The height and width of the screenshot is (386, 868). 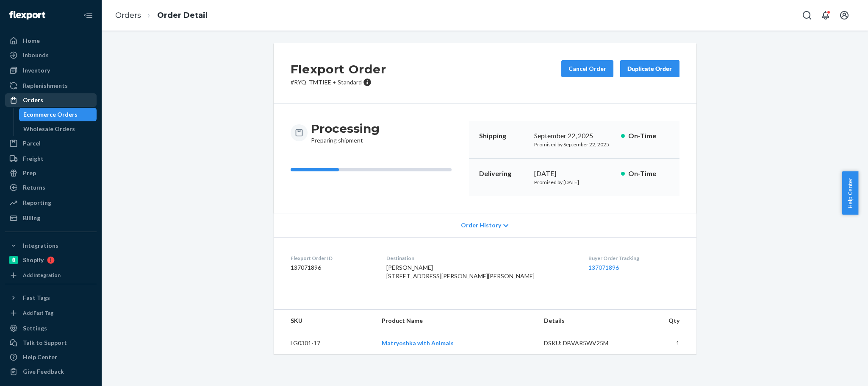 I want to click on a: Talk to Support, so click(x=51, y=343).